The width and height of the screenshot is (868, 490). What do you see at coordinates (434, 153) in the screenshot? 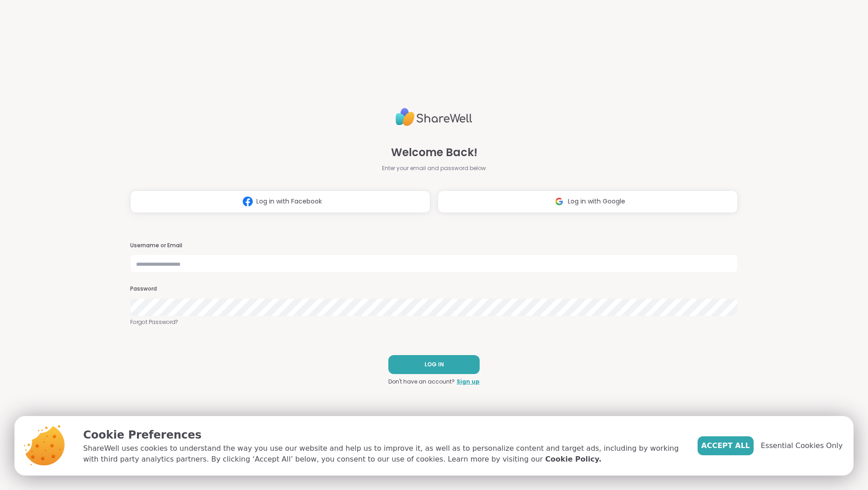
I see `span: Welcome Back!` at bounding box center [434, 153].